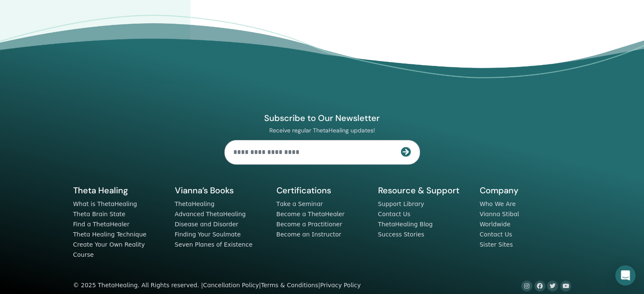  What do you see at coordinates (340, 285) in the screenshot?
I see `a: Privacy Policy` at bounding box center [340, 285].